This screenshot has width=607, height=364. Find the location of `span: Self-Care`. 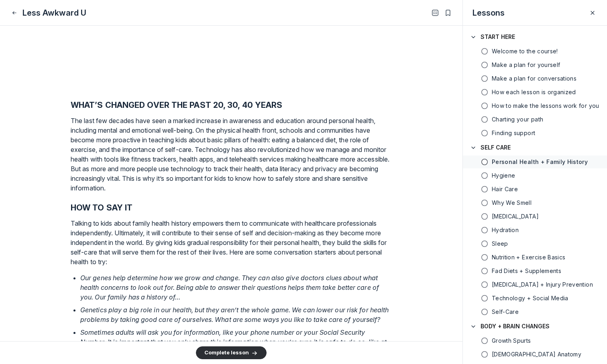

span: Self-Care is located at coordinates (505, 312).